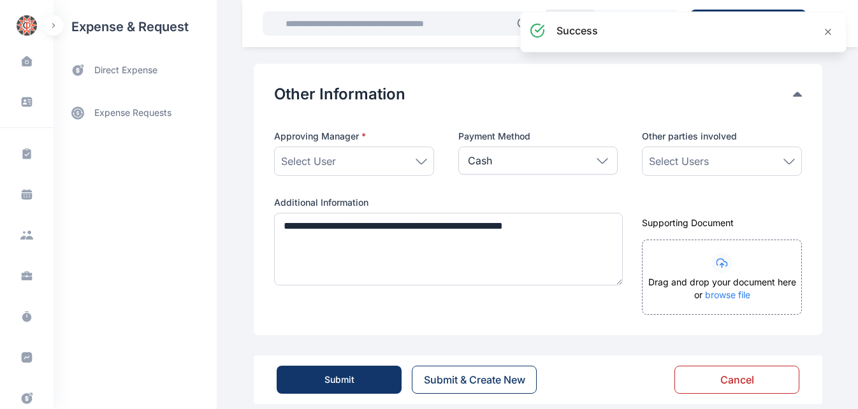 The image size is (858, 409). What do you see at coordinates (320, 136) in the screenshot?
I see `span: Approving Manager` at bounding box center [320, 136].